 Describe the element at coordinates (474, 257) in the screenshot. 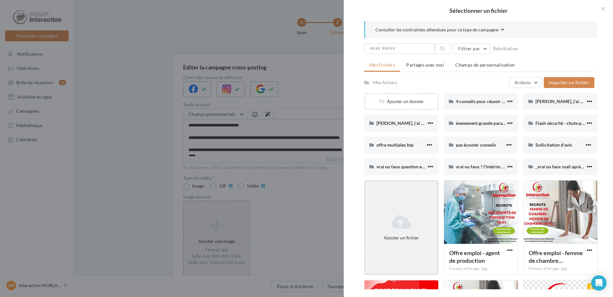

I see `span: Offre emploi - agent de production` at that location.